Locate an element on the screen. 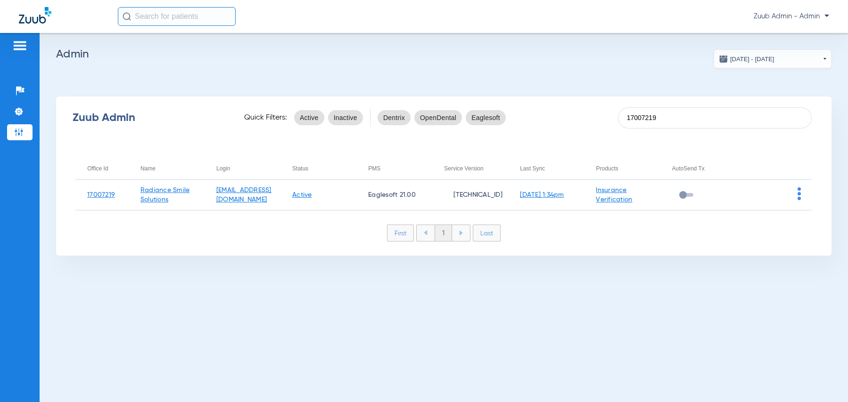  span: OpenDental is located at coordinates (438, 118).